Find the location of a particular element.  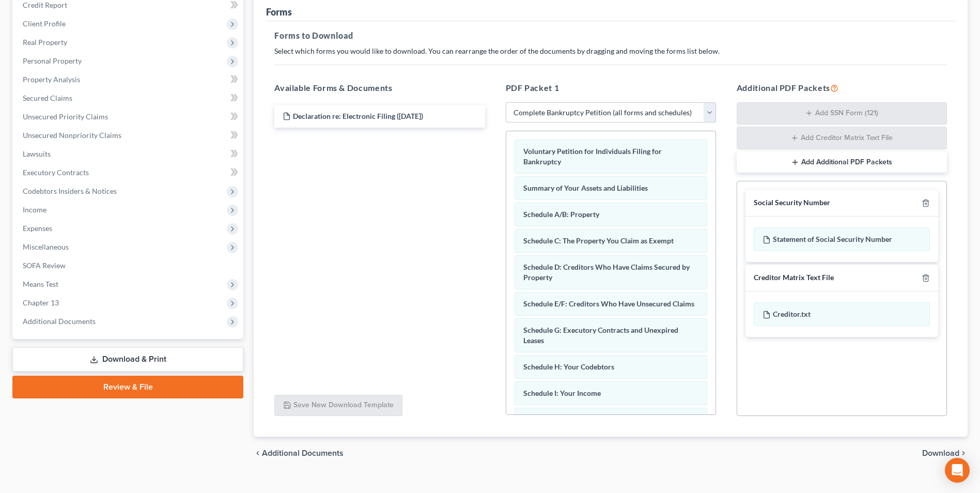

button: Add Creditor Matrix Text File is located at coordinates (842, 138).